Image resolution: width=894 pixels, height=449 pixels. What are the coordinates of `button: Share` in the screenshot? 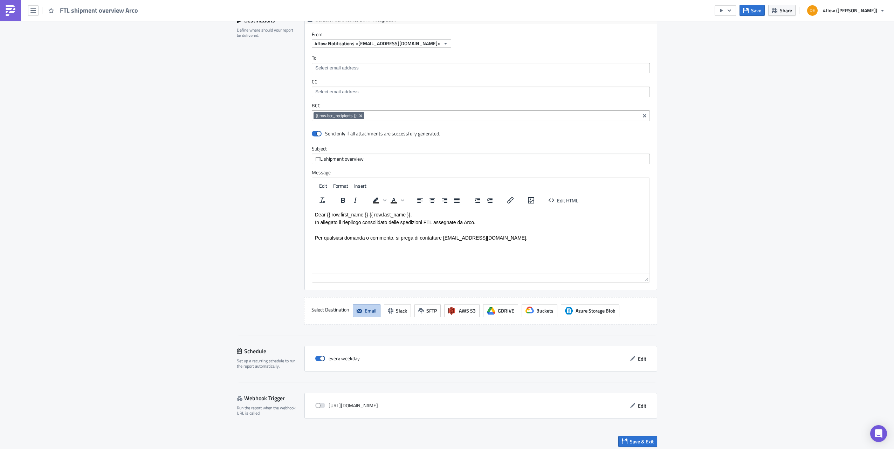 It's located at (782, 10).